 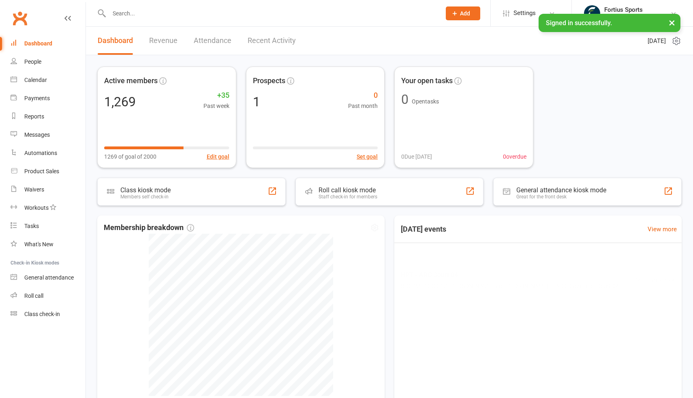 What do you see at coordinates (41, 153) in the screenshot?
I see `div: Automations` at bounding box center [41, 153].